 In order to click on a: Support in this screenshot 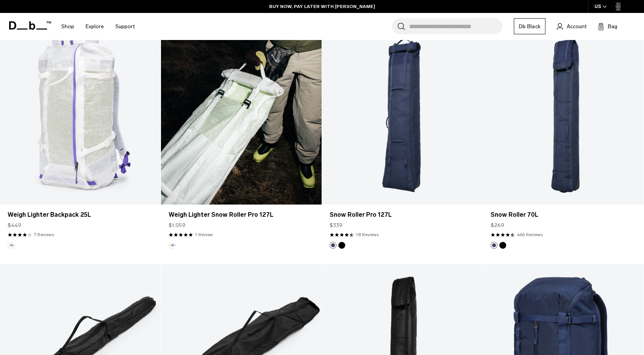, I will do `click(125, 26)`.